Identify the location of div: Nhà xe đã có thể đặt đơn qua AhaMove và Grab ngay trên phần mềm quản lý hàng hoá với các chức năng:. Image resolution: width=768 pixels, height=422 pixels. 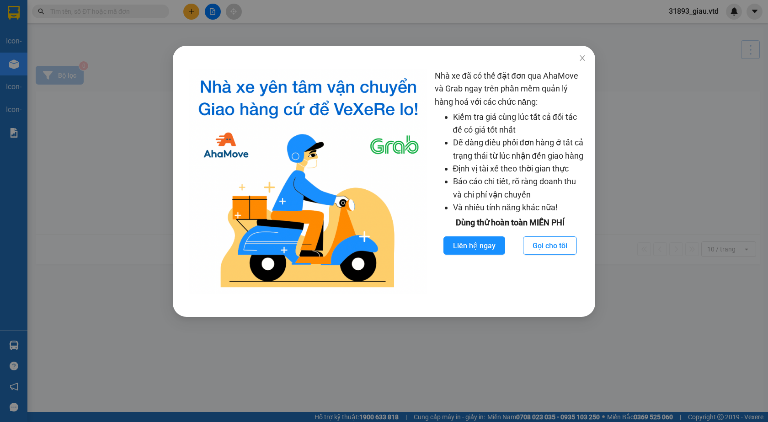
(510, 181).